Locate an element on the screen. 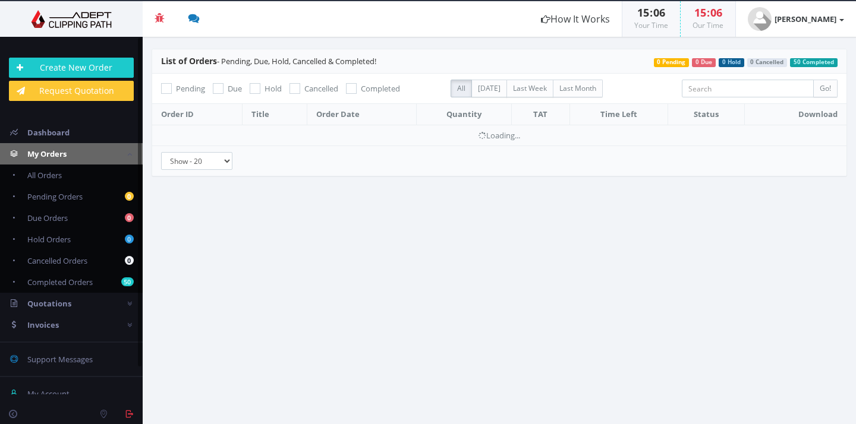  span: Support Messages is located at coordinates (60, 360).